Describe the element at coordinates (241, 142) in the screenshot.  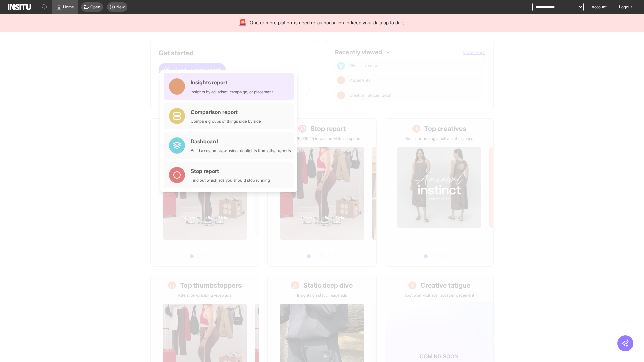
I see `div: Dashboard` at that location.